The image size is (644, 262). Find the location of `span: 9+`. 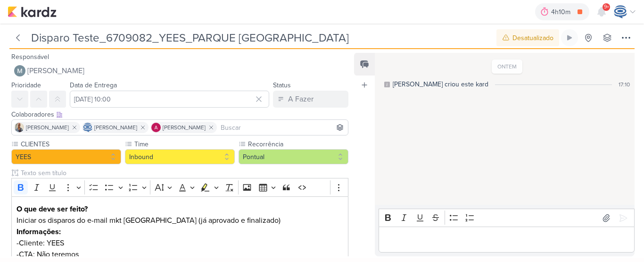

span: 9+ is located at coordinates (606, 7).